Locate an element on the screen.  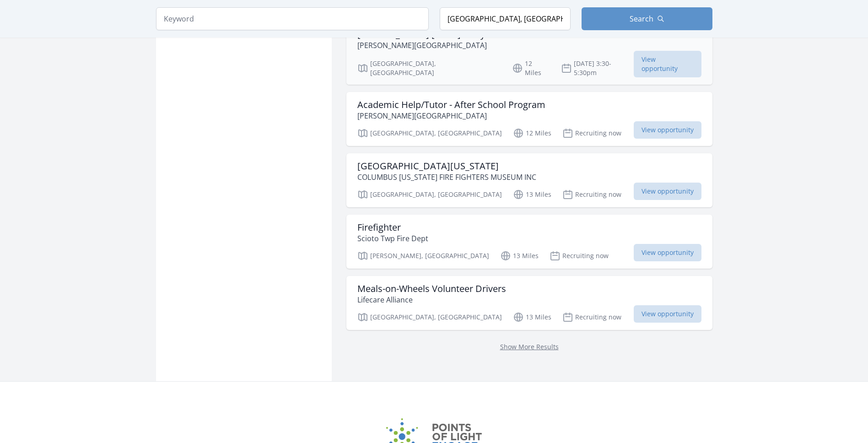
h3: Firefighter is located at coordinates (392, 228).